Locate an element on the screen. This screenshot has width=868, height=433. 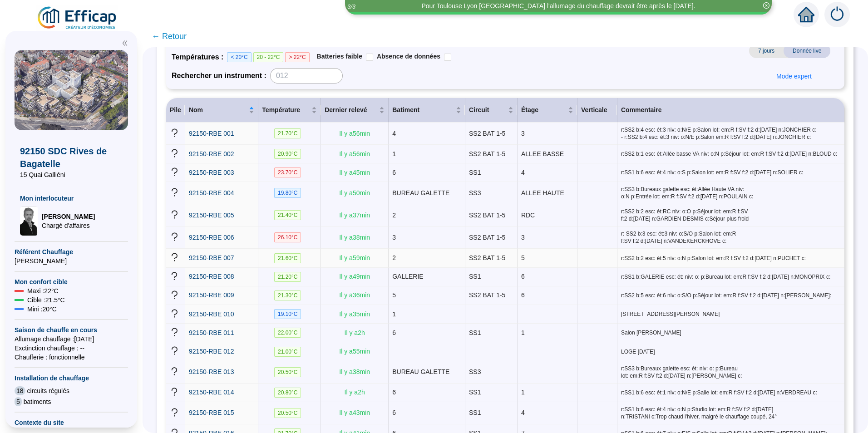
th: Température is located at coordinates (290, 110).